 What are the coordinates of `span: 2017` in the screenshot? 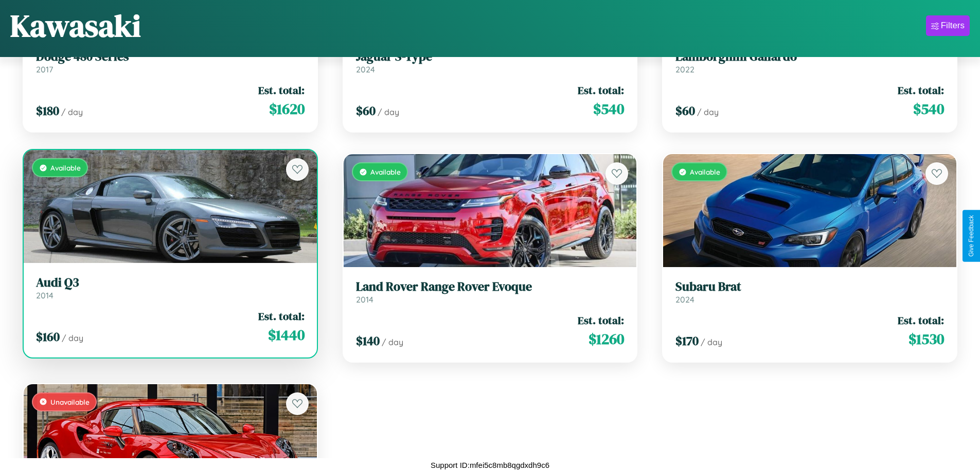 It's located at (44, 70).